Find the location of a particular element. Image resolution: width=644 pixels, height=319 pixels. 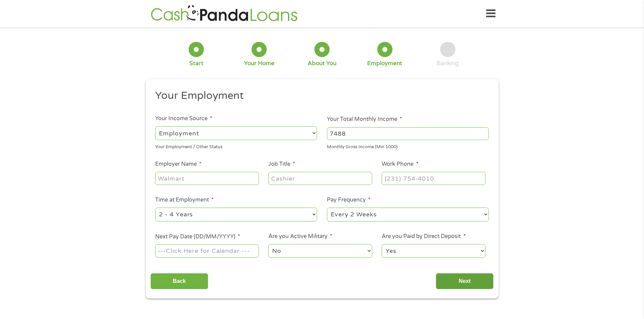

label: Next Pay Date (DD/MM/YYYY) is located at coordinates (197, 237).